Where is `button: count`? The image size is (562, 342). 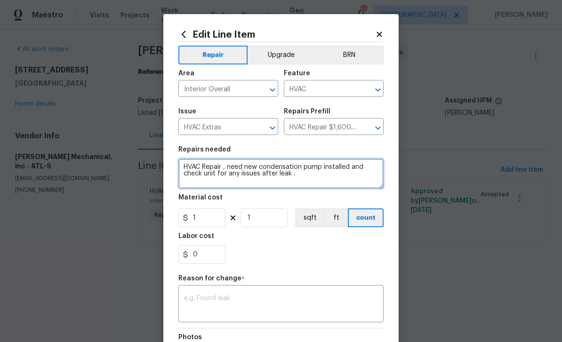 button: count is located at coordinates (366, 218).